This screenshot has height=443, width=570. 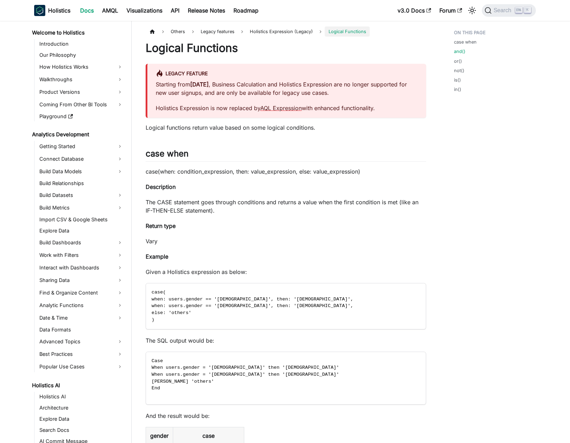 I want to click on a: v3.0 Docs, so click(x=415, y=10).